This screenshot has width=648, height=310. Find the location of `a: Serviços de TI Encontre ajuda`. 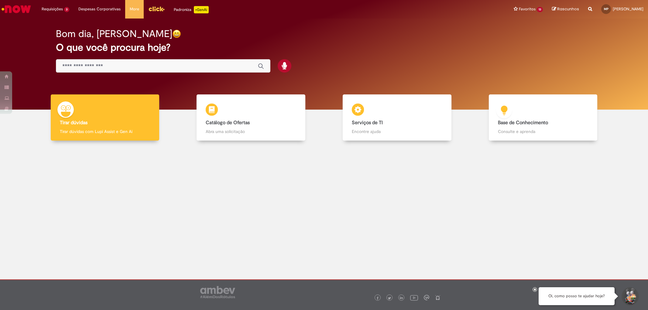

a: Serviços de TI Encontre ajuda is located at coordinates (397, 118).